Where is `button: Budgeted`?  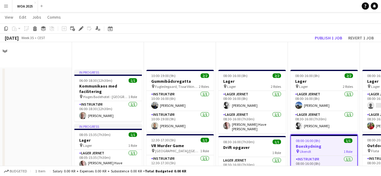
button: Budgeted is located at coordinates (15, 171).